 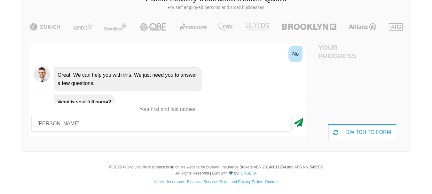 What do you see at coordinates (193, 27) in the screenshot?
I see `img: Protecsure | Public Liability Insurance` at bounding box center [193, 27].